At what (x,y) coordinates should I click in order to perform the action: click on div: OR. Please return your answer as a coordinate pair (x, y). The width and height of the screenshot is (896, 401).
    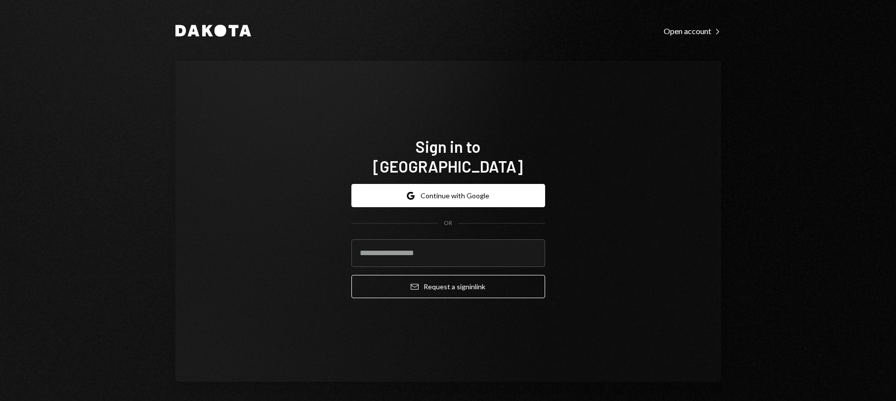
    Looking at the image, I should click on (448, 223).